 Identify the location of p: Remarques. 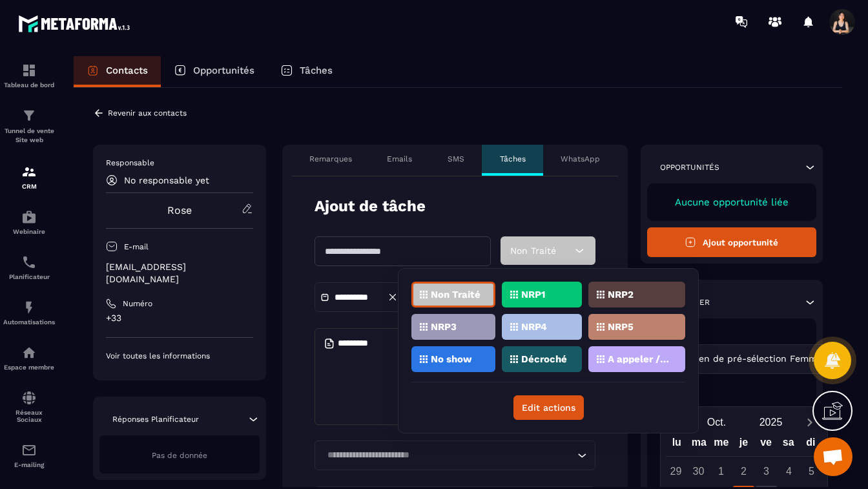
(331, 159).